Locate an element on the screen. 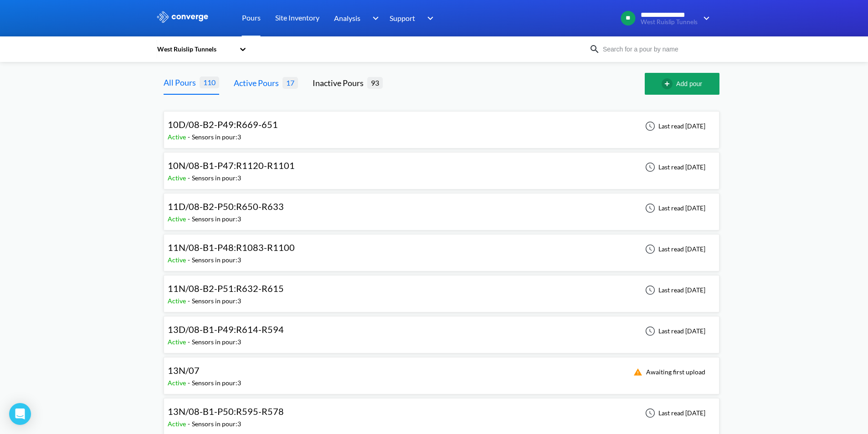 The height and width of the screenshot is (434, 868). img: icon-search.svg is located at coordinates (595, 49).